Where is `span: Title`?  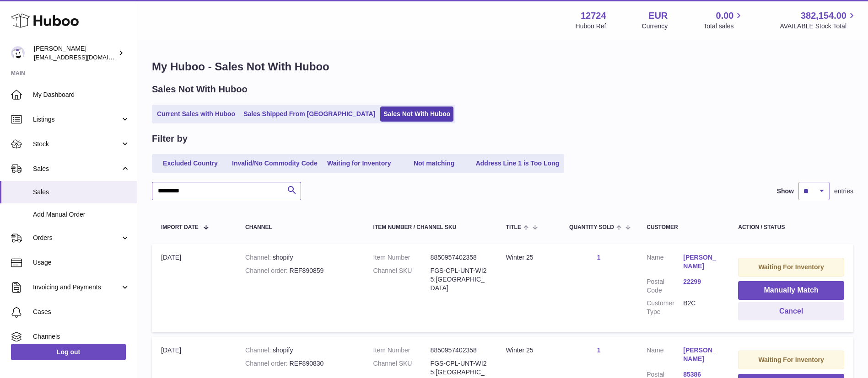
span: Title is located at coordinates (514, 227).